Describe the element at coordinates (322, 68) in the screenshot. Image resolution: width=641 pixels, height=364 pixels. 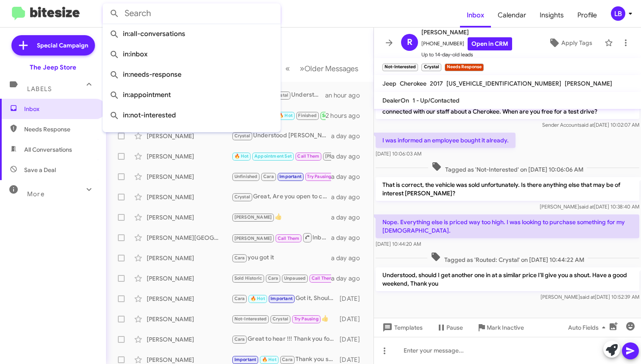
I see `nav: Page navigation example` at that location.